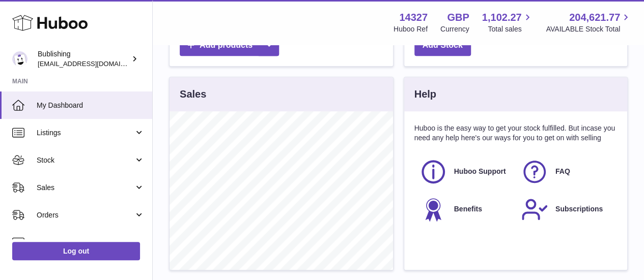 Image resolution: width=644 pixels, height=280 pixels. What do you see at coordinates (414, 17) in the screenshot?
I see `strong: 14327` at bounding box center [414, 17].